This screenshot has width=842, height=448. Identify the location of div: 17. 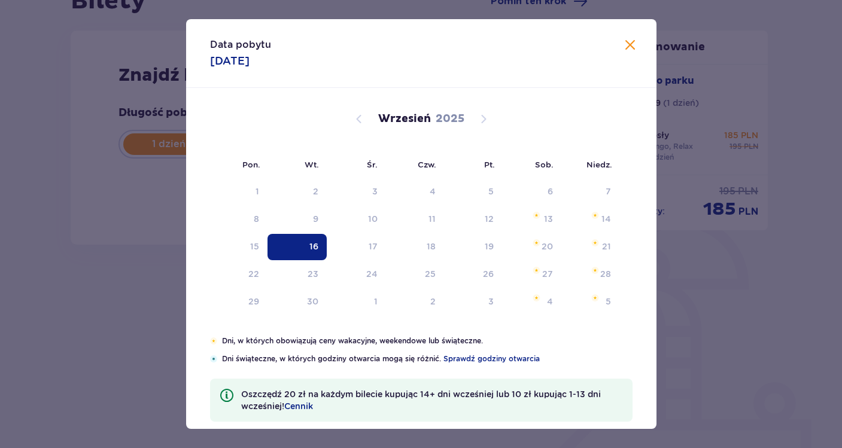
(373, 247).